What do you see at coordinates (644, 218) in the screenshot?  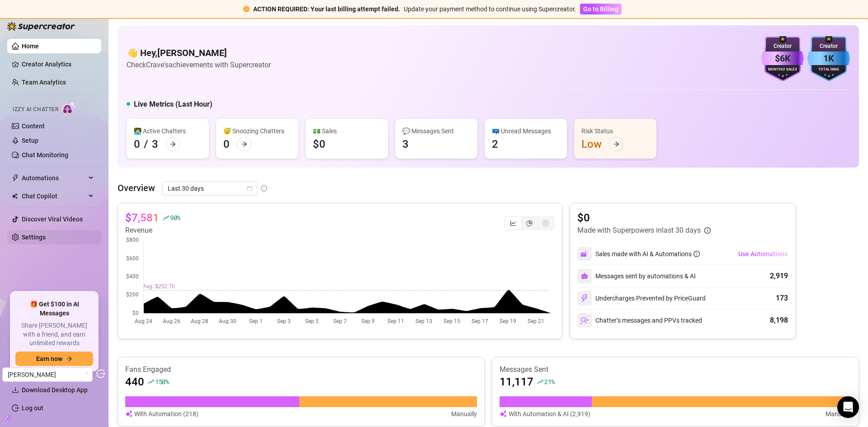 I see `article: $0` at bounding box center [644, 218].